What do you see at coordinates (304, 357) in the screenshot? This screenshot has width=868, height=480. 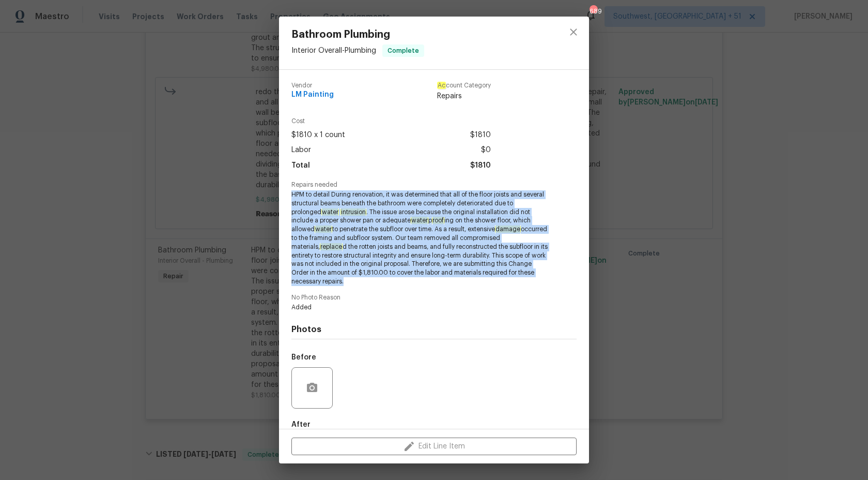 I see `h5: Before` at bounding box center [304, 357].